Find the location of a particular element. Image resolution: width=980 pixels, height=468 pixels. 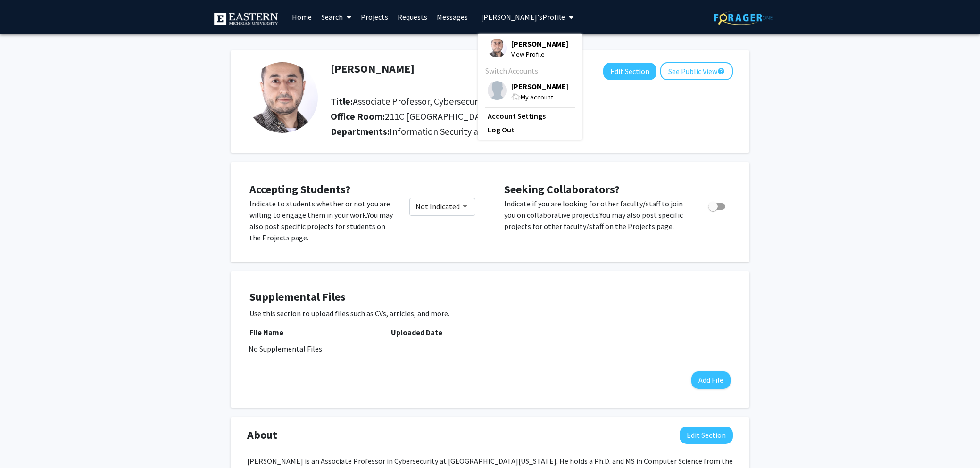

img: Eastern Michigan University Logo is located at coordinates (246, 19).